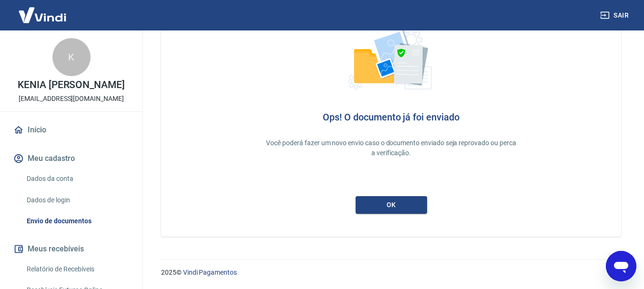  What do you see at coordinates (391, 148) in the screenshot?
I see `p: Você poderá fazer um novo envio caso o documento enviado seja reprovado ou perca a verificação.` at bounding box center [391, 148].